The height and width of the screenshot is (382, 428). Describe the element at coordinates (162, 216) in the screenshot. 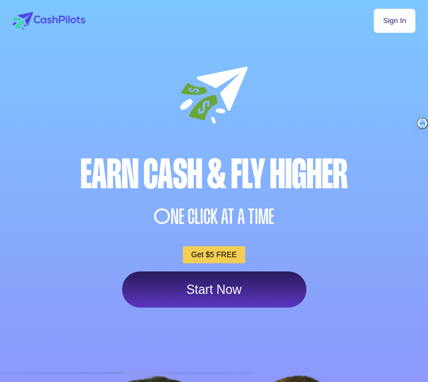

I see `span: O` at that location.